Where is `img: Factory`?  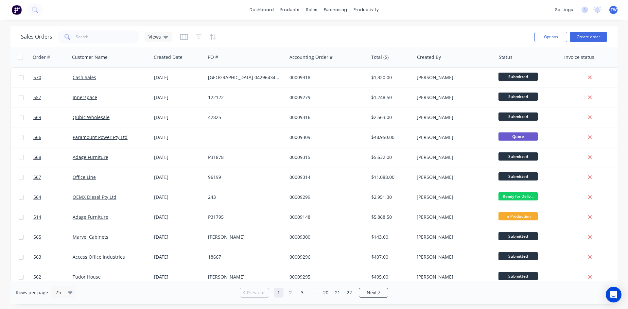 img: Factory is located at coordinates (17, 10).